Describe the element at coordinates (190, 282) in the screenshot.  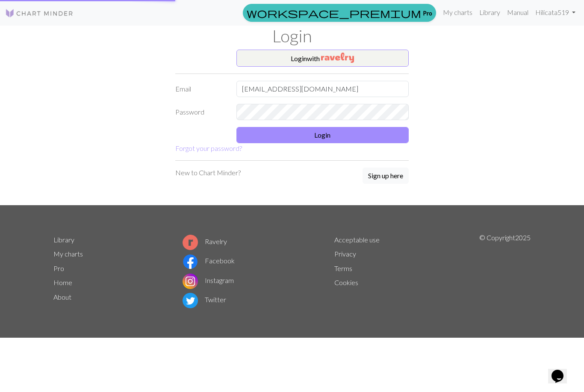
I see `img: Instagram logo` at that location.